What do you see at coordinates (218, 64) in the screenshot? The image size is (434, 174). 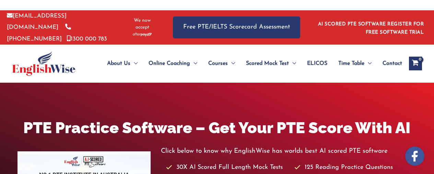 I see `span: Courses` at bounding box center [218, 64].